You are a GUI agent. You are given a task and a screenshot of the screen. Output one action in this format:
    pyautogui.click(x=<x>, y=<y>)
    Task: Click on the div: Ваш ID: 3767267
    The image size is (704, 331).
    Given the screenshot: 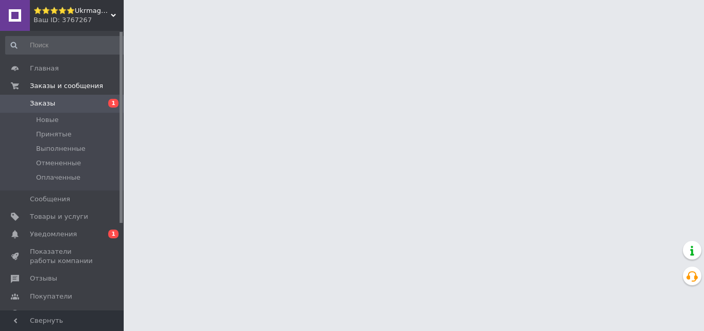 What is the action you would take?
    pyautogui.click(x=78, y=20)
    